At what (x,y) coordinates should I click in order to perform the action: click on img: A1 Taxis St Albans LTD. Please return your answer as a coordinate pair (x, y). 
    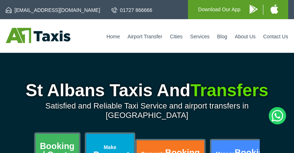
    Looking at the image, I should click on (38, 35).